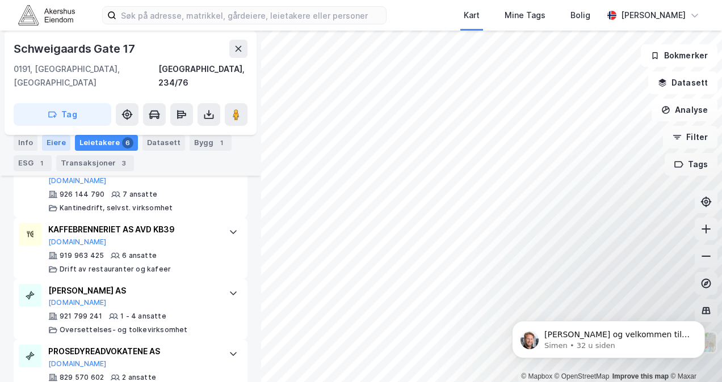 This screenshot has height=382, width=722. I want to click on div: 926 144 790, so click(82, 195).